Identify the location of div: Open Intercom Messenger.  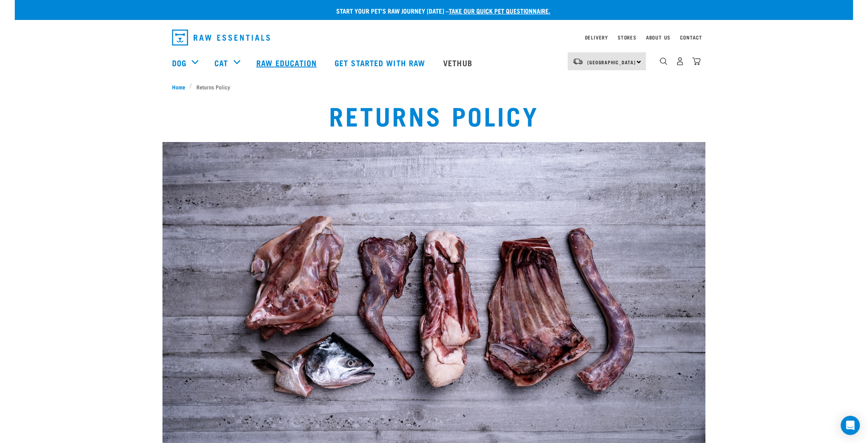
(850, 426).